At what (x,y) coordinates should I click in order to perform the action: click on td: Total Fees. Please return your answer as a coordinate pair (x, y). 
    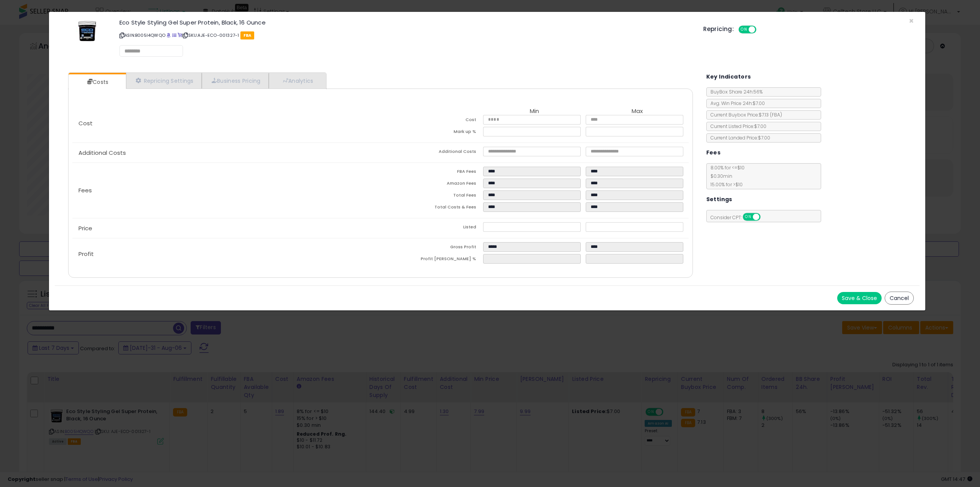
    Looking at the image, I should click on (432, 196).